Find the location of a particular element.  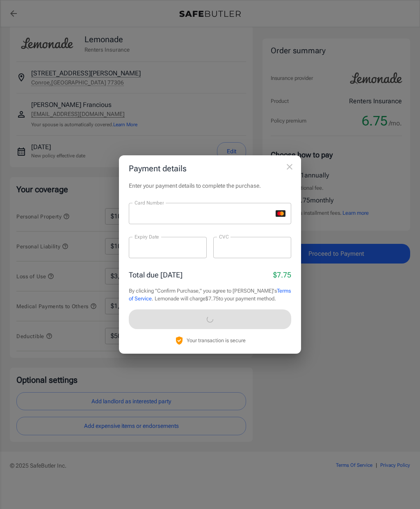

svg: mastercard is located at coordinates (280, 214).